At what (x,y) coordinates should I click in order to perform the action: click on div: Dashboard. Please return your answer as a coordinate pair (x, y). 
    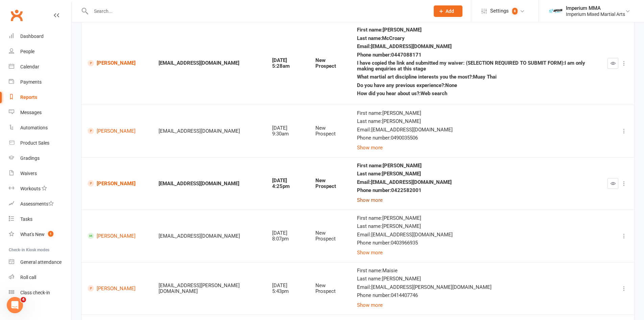
    Looking at the image, I should click on (32, 36).